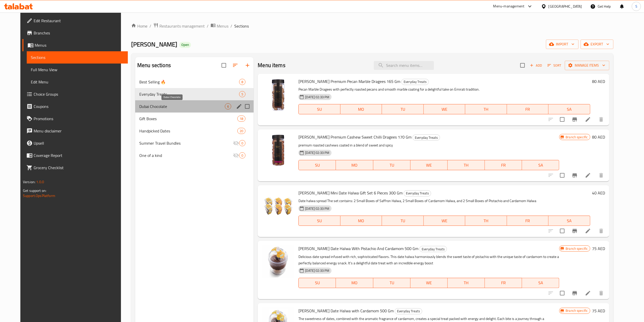 The height and width of the screenshot is (322, 644). What do you see at coordinates (79, 21) in the screenshot?
I see `span: Edit Restaurant` at bounding box center [79, 21].